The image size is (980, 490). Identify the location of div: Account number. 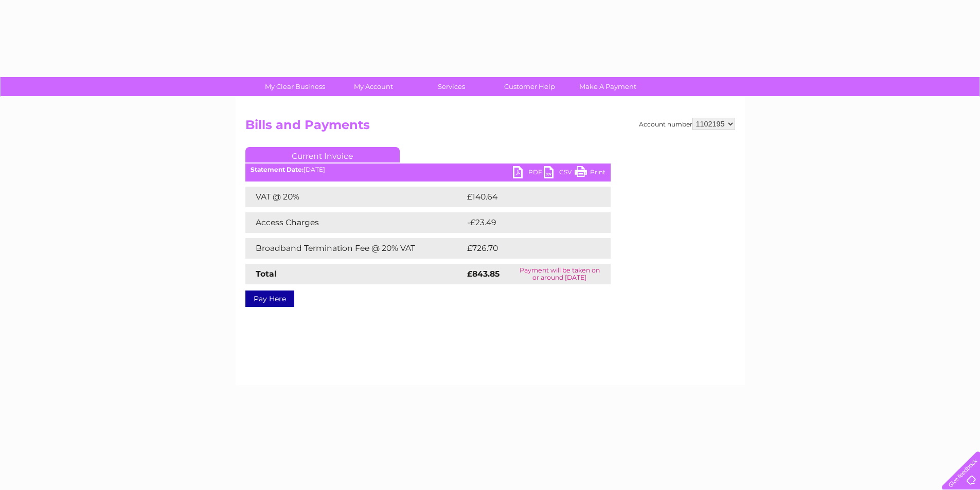
(686, 123).